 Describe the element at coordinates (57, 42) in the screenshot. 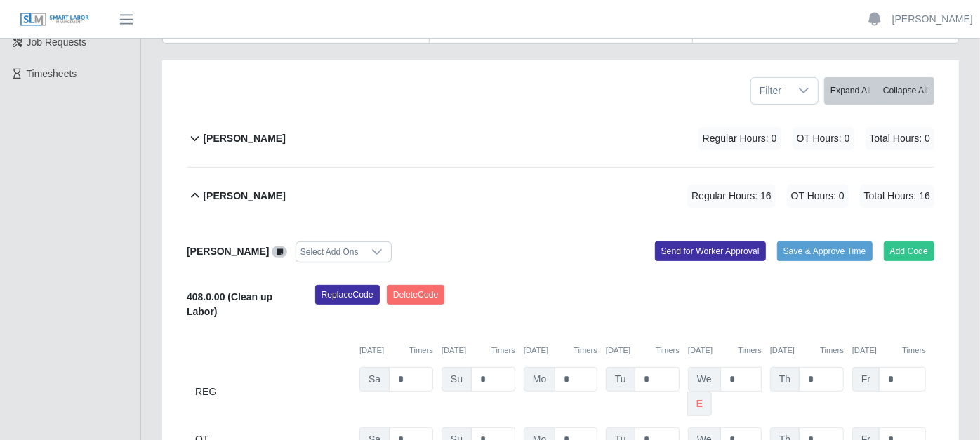

I see `span: Job Requests` at that location.